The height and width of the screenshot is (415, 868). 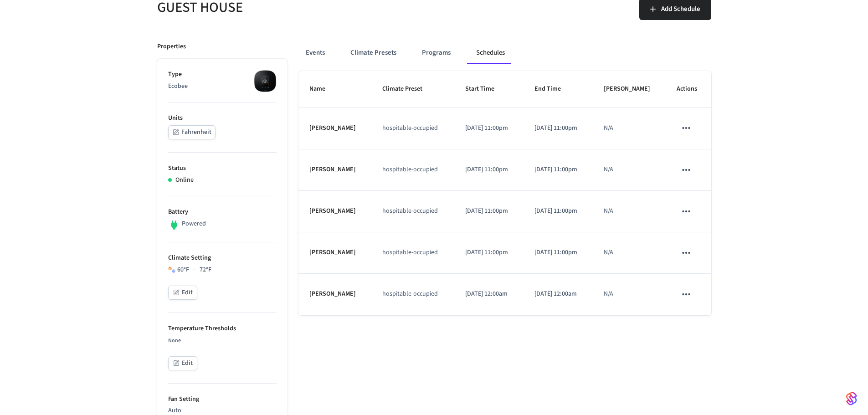 What do you see at coordinates (335, 89) in the screenshot?
I see `th: Name` at bounding box center [335, 89].